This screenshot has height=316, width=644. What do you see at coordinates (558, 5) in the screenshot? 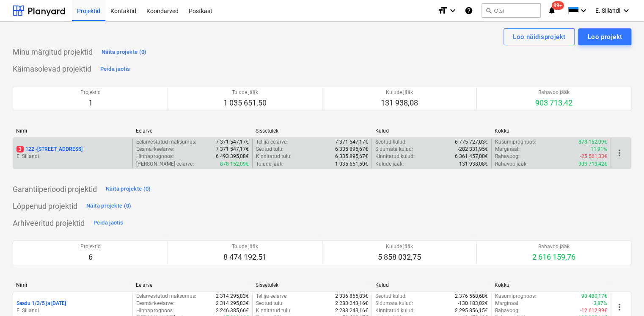
I see `span: 99+` at bounding box center [558, 5].